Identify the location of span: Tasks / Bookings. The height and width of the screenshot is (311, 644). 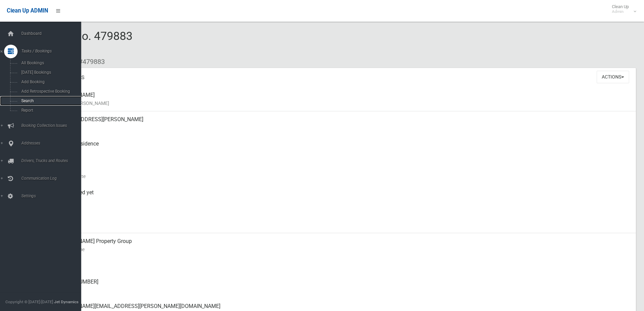
(53, 51).